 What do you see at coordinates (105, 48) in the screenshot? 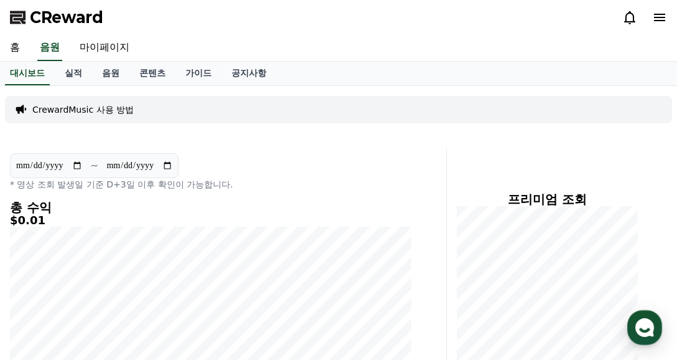
I see `a: 마이페이지` at bounding box center [105, 48].